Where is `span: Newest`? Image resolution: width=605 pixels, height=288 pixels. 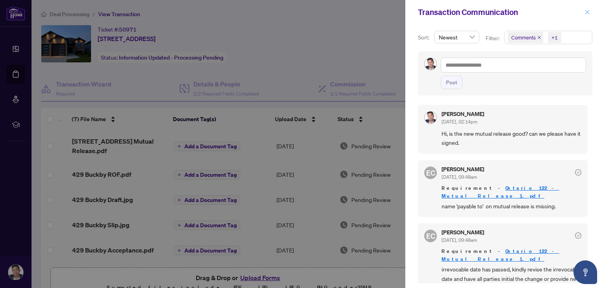
span: Newest is located at coordinates (456, 37).